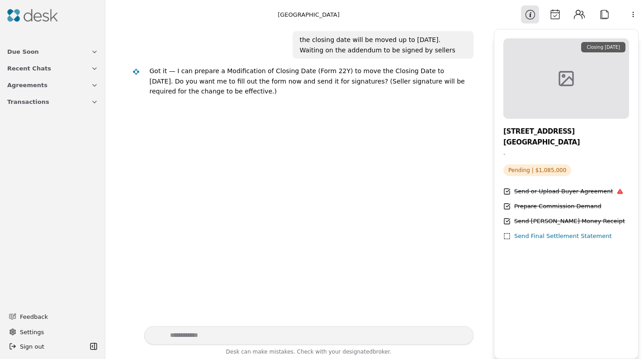  What do you see at coordinates (56, 317) in the screenshot?
I see `span: Feedback` at bounding box center [56, 317].